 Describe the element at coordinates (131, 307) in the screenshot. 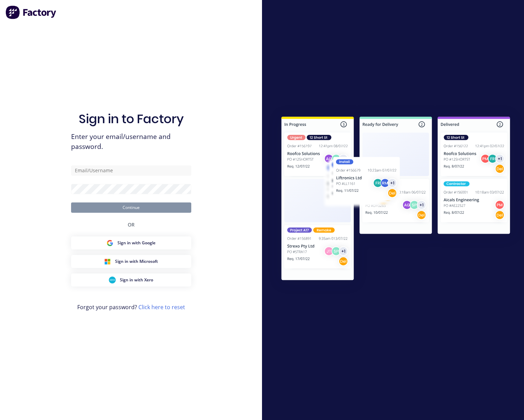

I see `span: Forgot your password?` at that location.